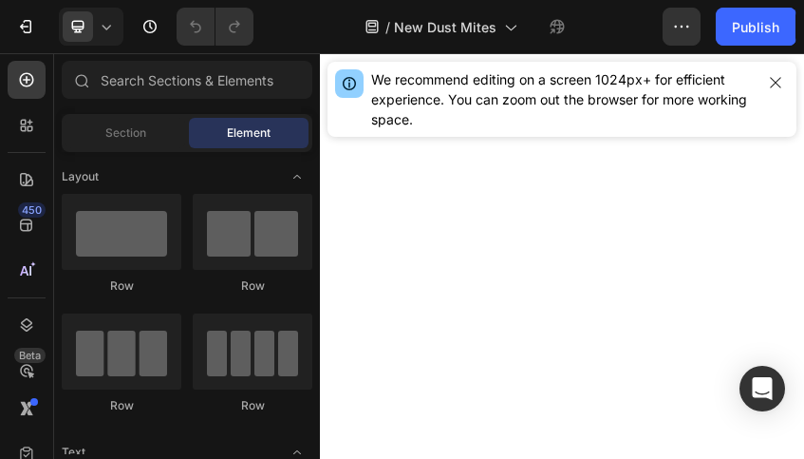 The height and width of the screenshot is (459, 804). What do you see at coordinates (187, 80) in the screenshot?
I see `input: Search Sections & Elements` at bounding box center [187, 80].